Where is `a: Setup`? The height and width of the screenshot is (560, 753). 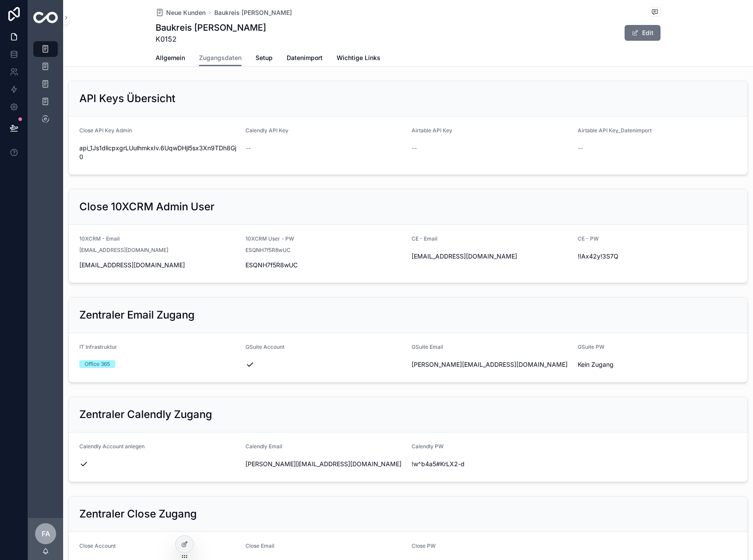 a: Setup is located at coordinates (264, 59).